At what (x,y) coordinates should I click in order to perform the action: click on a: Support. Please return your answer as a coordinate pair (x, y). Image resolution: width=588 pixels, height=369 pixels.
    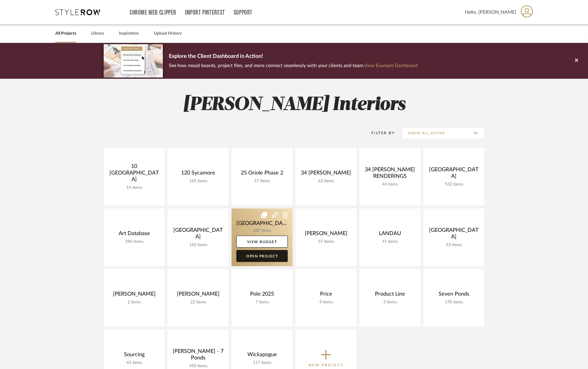
    Looking at the image, I should click on (243, 13).